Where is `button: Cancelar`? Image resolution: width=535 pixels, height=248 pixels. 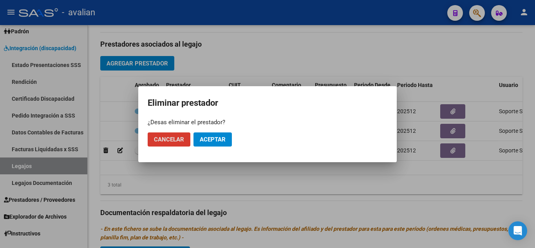
button: Cancelar is located at coordinates (169, 139).